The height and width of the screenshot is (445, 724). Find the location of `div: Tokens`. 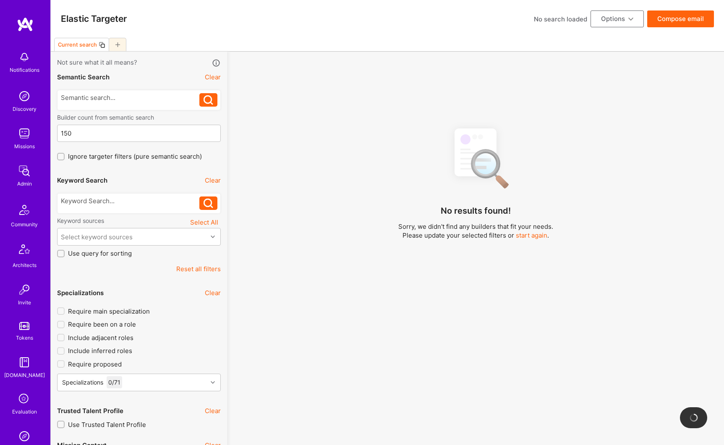

div: Tokens is located at coordinates (24, 337).